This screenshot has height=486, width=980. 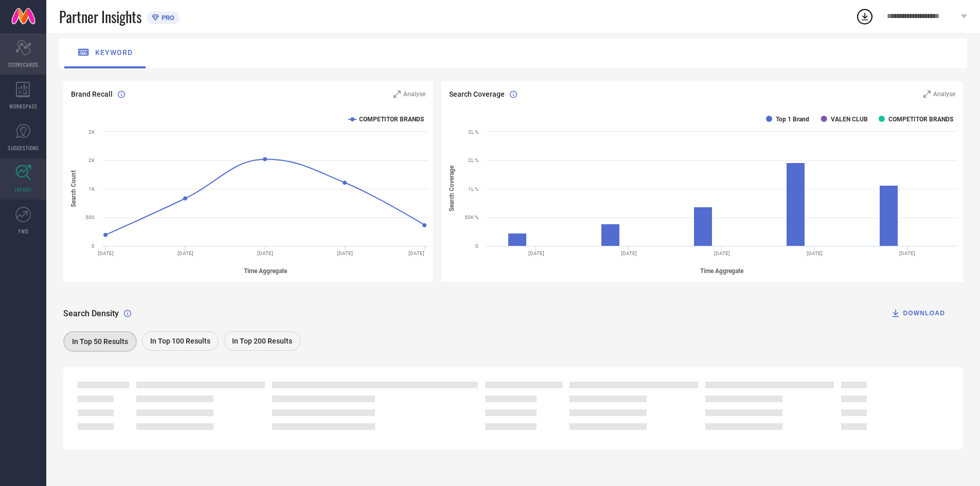 I want to click on span: keyword, so click(x=114, y=52).